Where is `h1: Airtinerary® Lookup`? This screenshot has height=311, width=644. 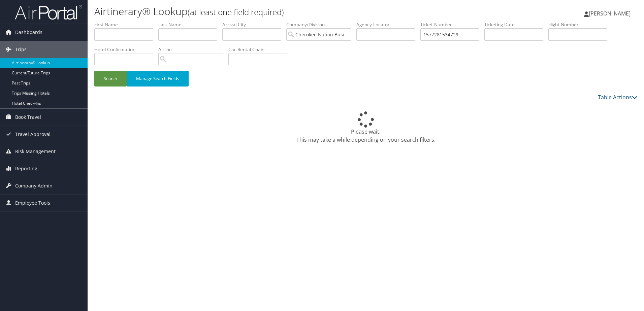 h1: Airtinerary® Lookup is located at coordinates (275, 12).